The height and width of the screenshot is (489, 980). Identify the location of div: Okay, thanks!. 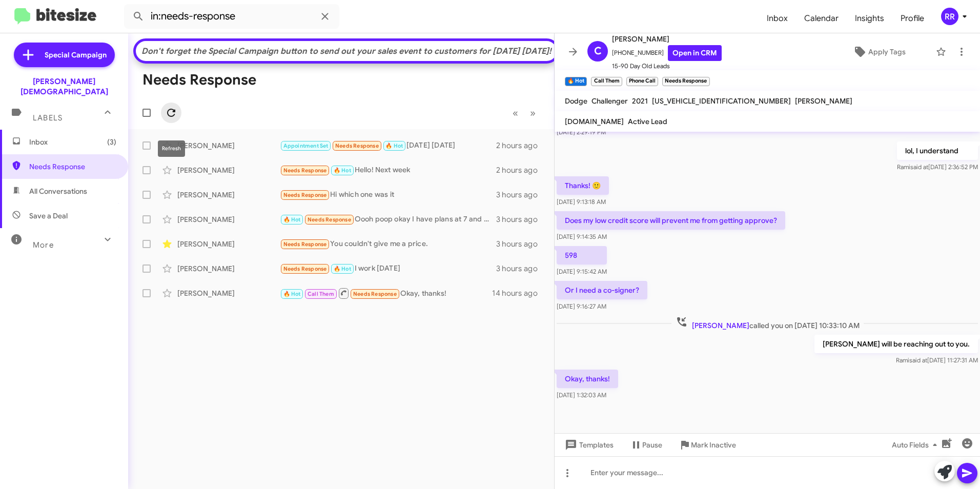
(386, 293).